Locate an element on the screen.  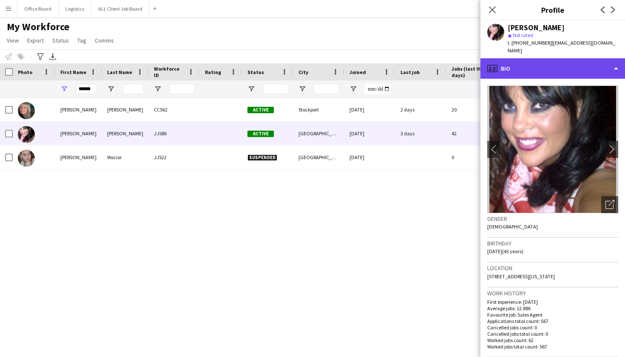
p: Applications total count: 567 is located at coordinates (553, 321).